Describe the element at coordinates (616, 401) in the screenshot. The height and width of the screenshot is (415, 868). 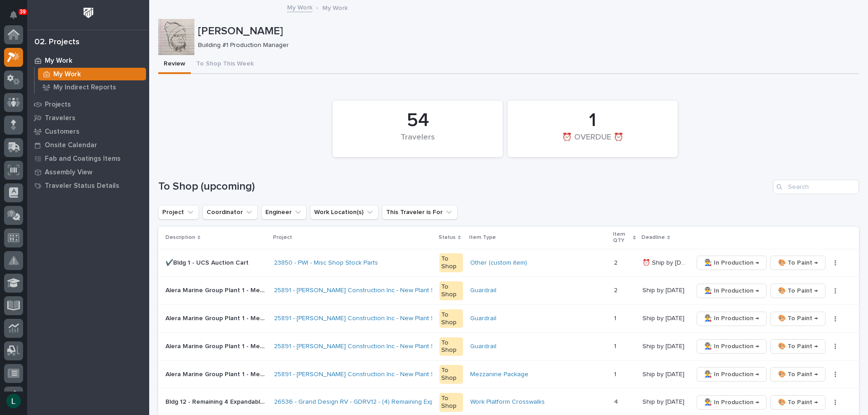
I see `p: 4` at that location.